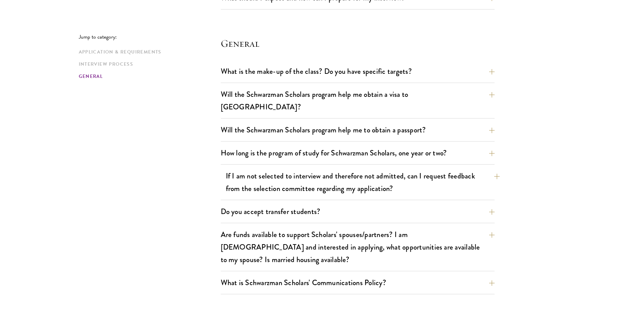 The image size is (644, 320). Describe the element at coordinates (150, 37) in the screenshot. I see `p: Jump to category:` at that location.